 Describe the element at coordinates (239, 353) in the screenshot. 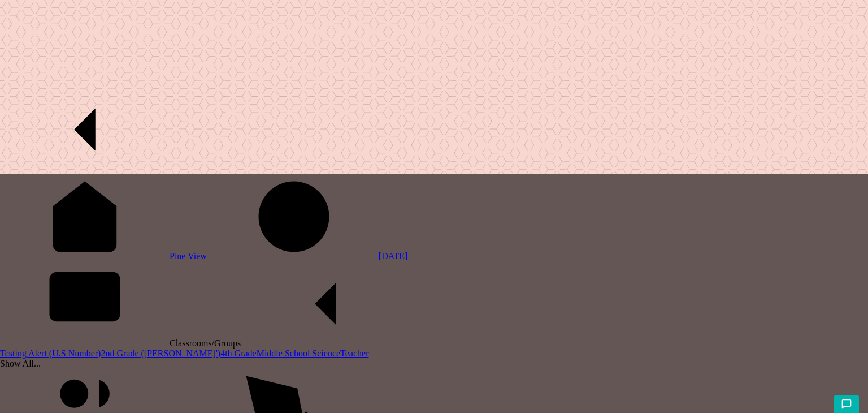

I see `a: 4th Grade` at that location.